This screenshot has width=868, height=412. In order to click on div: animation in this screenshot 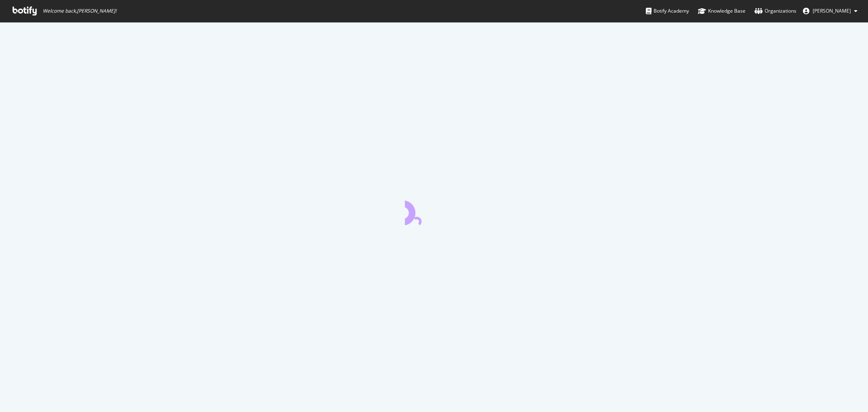, I will do `click(434, 211)`.